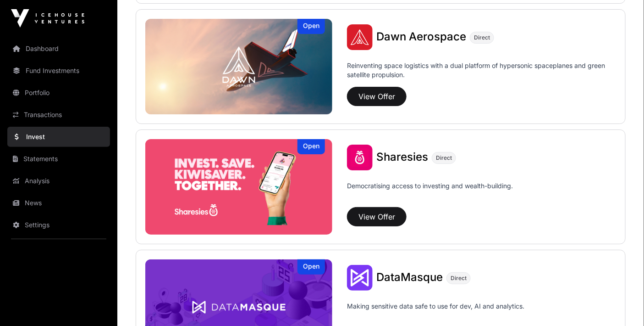 This screenshot has width=644, height=326. I want to click on a: Dashboard, so click(59, 48).